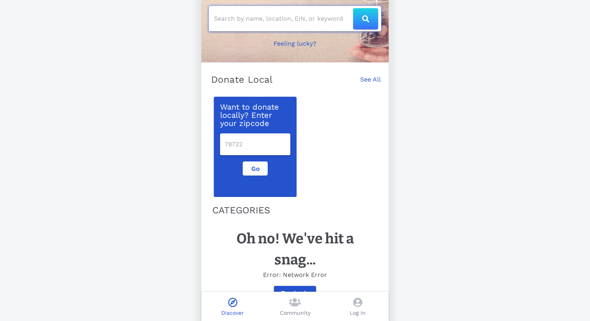 Image resolution: width=590 pixels, height=321 pixels. I want to click on p: Discover, so click(233, 313).